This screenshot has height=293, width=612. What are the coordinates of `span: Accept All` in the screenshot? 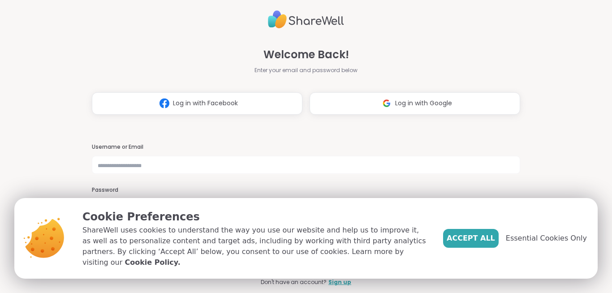 It's located at (471, 238).